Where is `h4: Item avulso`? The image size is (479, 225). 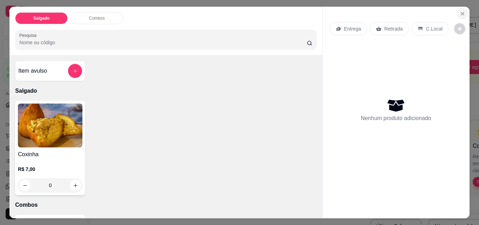 h4: Item avulso is located at coordinates (33, 71).